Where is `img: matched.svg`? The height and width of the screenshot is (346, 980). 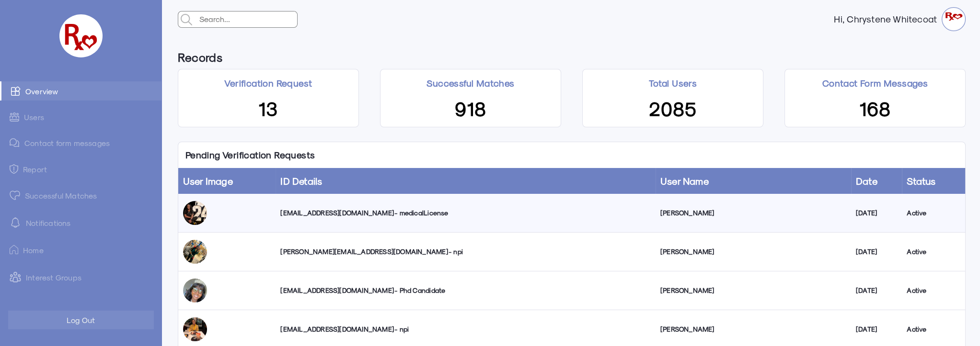 img: matched.svg is located at coordinates (15, 196).